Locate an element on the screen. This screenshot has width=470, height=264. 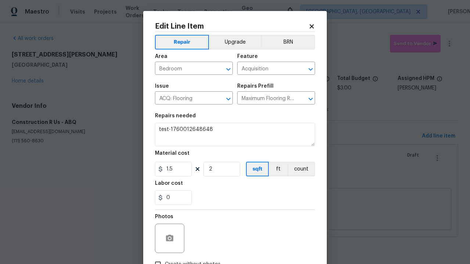
button: Upgrade is located at coordinates (235, 42).